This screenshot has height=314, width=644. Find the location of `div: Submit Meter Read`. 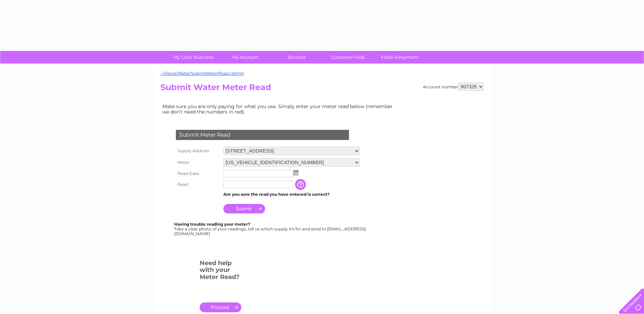

div: Submit Meter Read is located at coordinates (263, 134).